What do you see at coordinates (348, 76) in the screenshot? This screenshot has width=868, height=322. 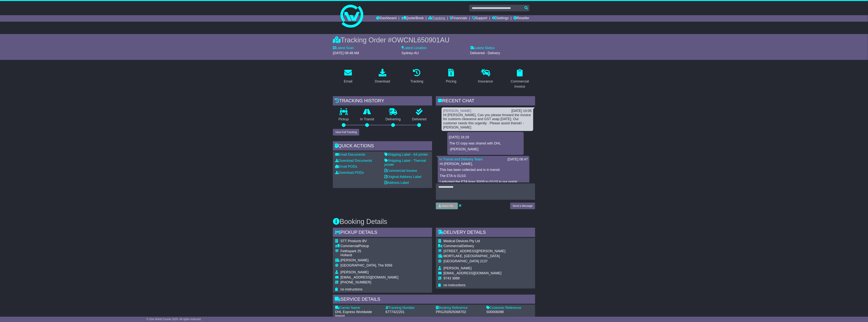 I see `a: Email` at bounding box center [348, 76].